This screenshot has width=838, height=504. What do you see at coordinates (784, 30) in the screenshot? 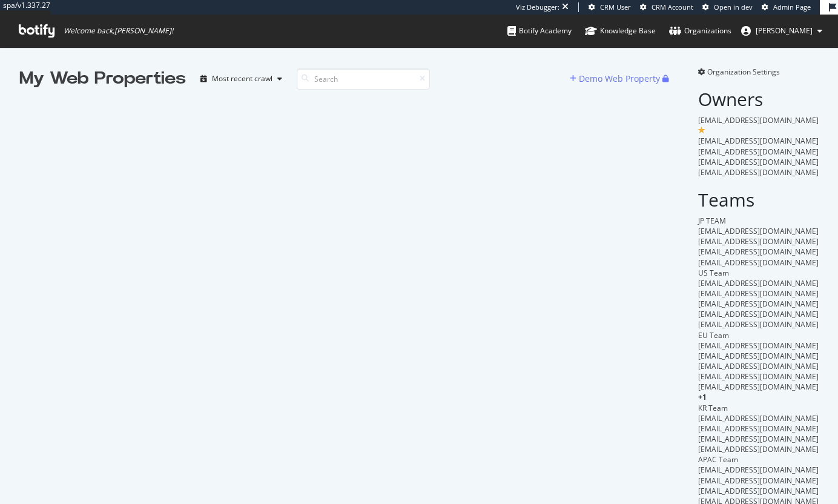
I see `span: Lilian Sparer` at bounding box center [784, 30].